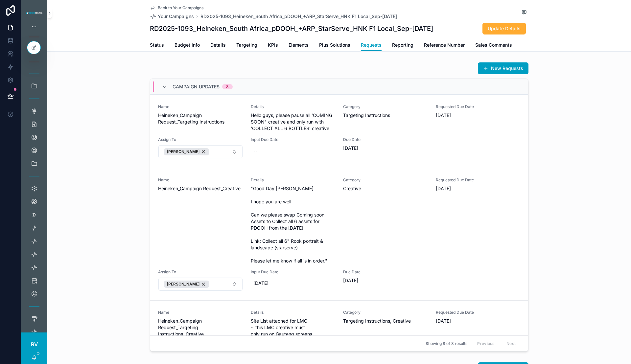 Image resolution: width=631 pixels, height=364 pixels. What do you see at coordinates (34, 13) in the screenshot?
I see `img: App logo` at bounding box center [34, 13].